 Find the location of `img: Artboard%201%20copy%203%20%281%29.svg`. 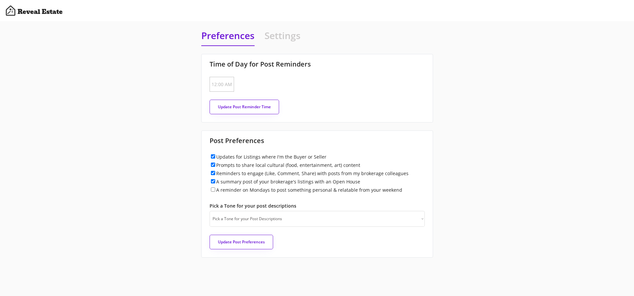

img: Artboard%201%20copy%203%20%281%29.svg is located at coordinates (11, 11).